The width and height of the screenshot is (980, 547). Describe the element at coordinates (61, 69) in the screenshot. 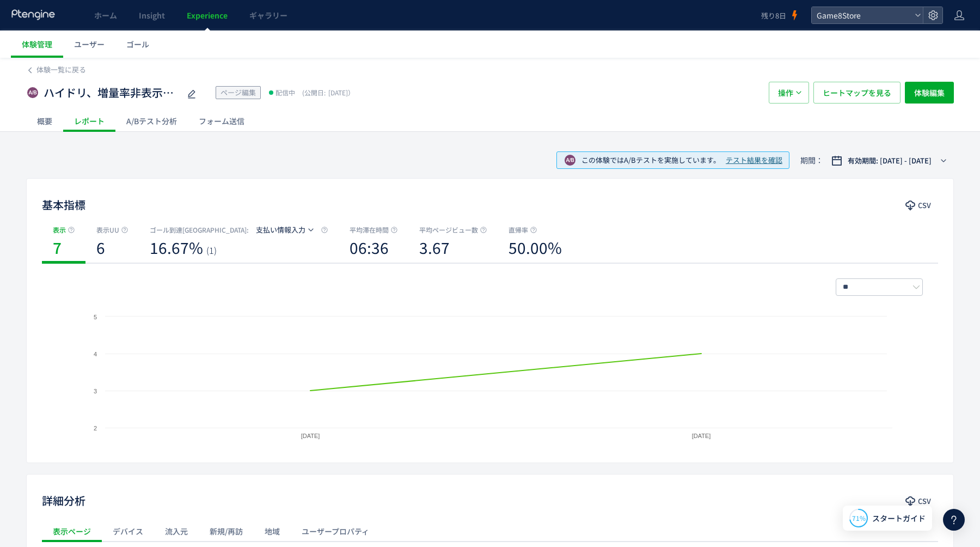

I see `span: 体験一覧に戻る` at that location.